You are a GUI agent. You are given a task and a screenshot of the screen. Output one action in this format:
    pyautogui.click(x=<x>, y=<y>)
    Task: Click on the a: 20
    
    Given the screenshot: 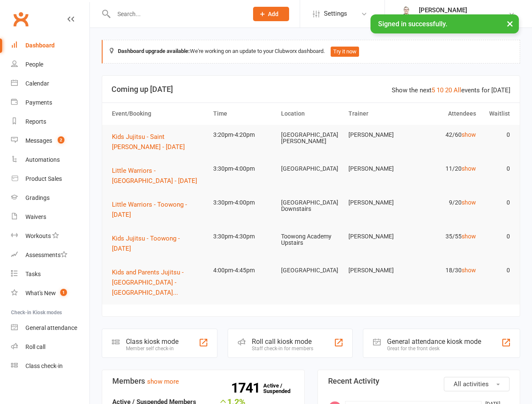 What is the action you would take?
    pyautogui.click(x=449, y=90)
    